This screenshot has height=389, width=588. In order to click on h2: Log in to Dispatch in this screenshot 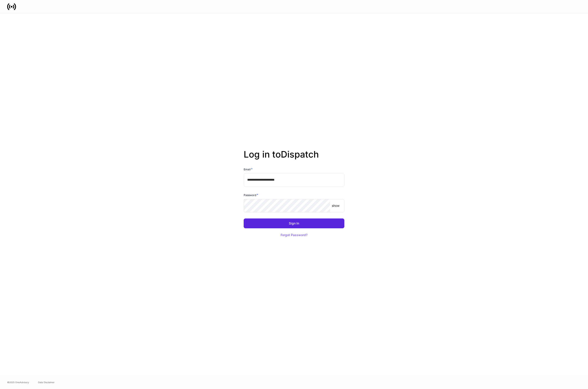, I will do `click(294, 158)`.